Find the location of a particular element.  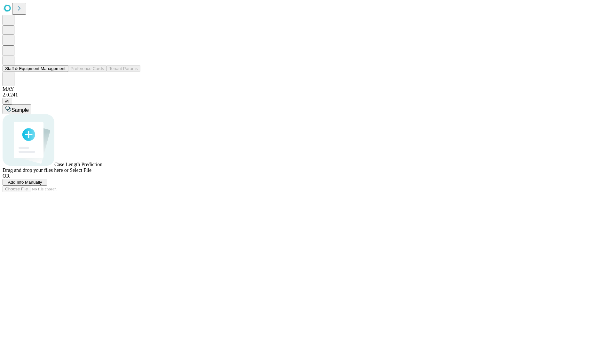

span: Drag and drop your files here or is located at coordinates (35, 170).